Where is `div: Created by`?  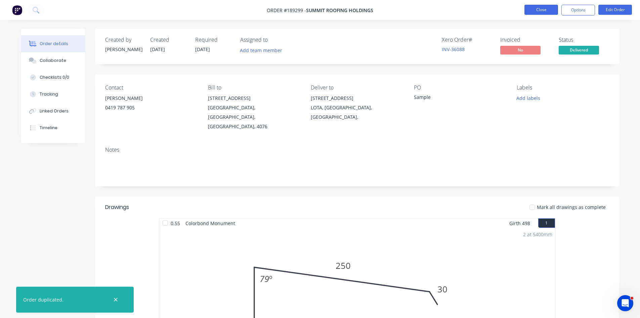
div: Created by is located at coordinates (124, 40).